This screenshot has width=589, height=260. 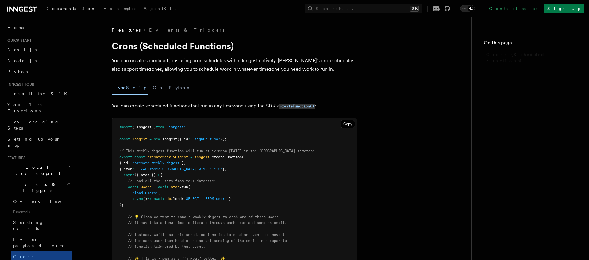 I want to click on span: from, so click(x=160, y=127).